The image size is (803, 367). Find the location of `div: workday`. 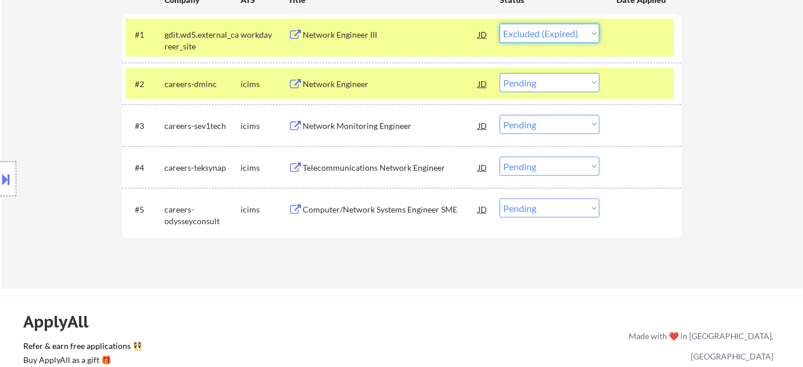

div: workday is located at coordinates (264, 35).